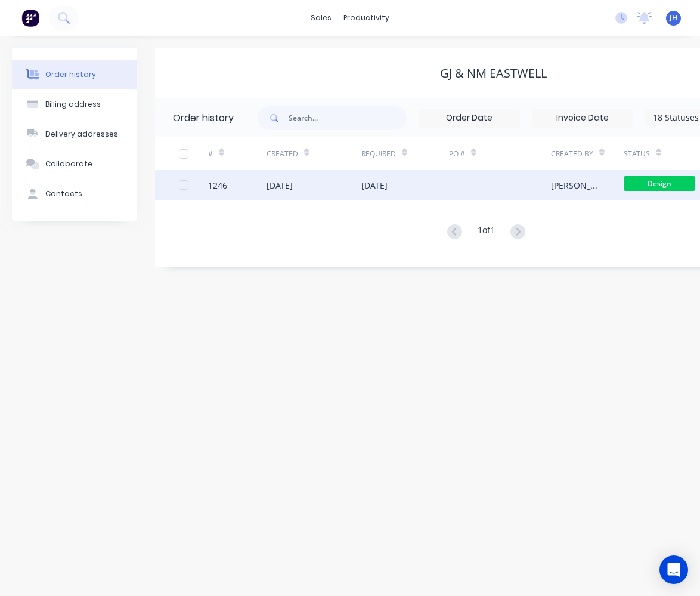 The image size is (700, 596). Describe the element at coordinates (469, 118) in the screenshot. I see `input: Order Date` at that location.